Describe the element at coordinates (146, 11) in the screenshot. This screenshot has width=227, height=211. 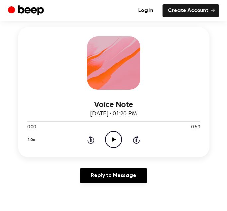
I see `a: Log in` at that location.